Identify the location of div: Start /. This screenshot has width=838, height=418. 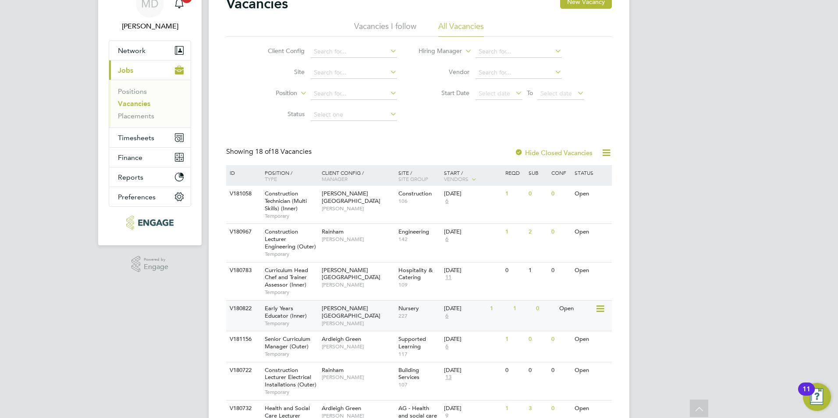
(472, 176).